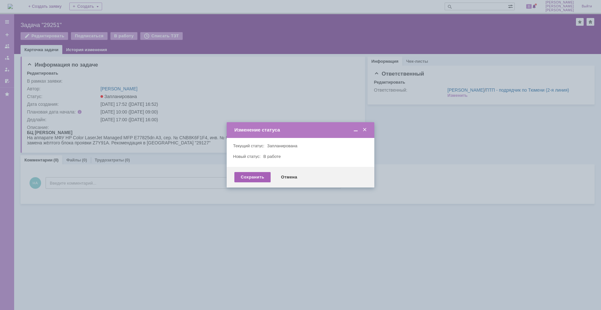 The image size is (601, 310). What do you see at coordinates (247, 156) in the screenshot?
I see `label: Новый статус:` at bounding box center [247, 156].